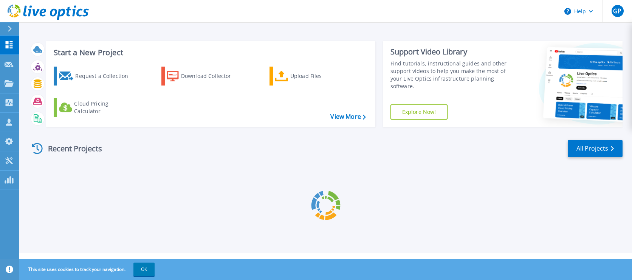 This screenshot has height=280, width=632. Describe the element at coordinates (104, 107) in the screenshot. I see `div: Cloud Pricing Calculator` at that location.